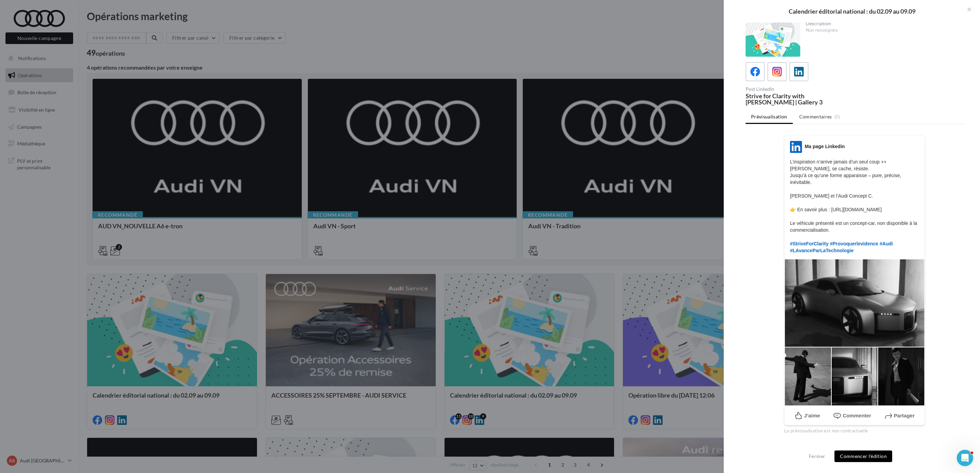 The width and height of the screenshot is (980, 473). What do you see at coordinates (882, 30) in the screenshot?
I see `div: Non renseignée` at bounding box center [882, 30].